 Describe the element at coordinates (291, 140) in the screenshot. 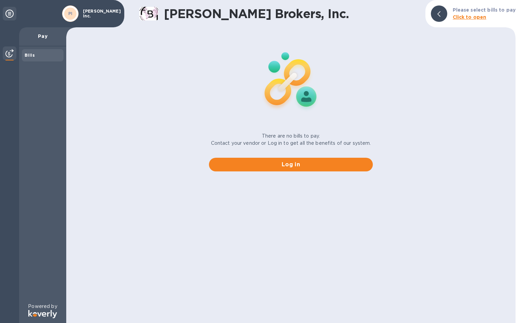

I see `p: There are no bills to pay. Contact your vendor or Log in to get all the benefits of our system.` at that location.